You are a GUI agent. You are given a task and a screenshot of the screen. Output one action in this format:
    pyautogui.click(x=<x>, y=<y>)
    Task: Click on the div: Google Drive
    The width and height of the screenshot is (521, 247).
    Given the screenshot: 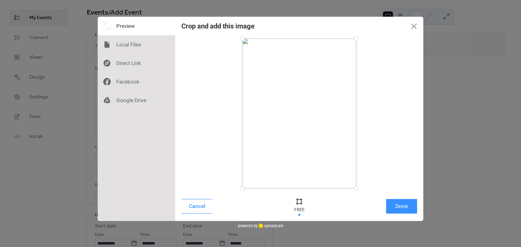 What is the action you would take?
    pyautogui.click(x=136, y=100)
    